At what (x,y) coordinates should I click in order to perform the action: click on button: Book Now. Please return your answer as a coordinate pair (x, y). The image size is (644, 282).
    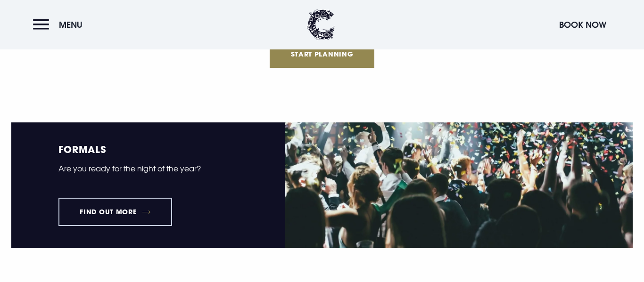
    Looking at the image, I should click on (583, 24).